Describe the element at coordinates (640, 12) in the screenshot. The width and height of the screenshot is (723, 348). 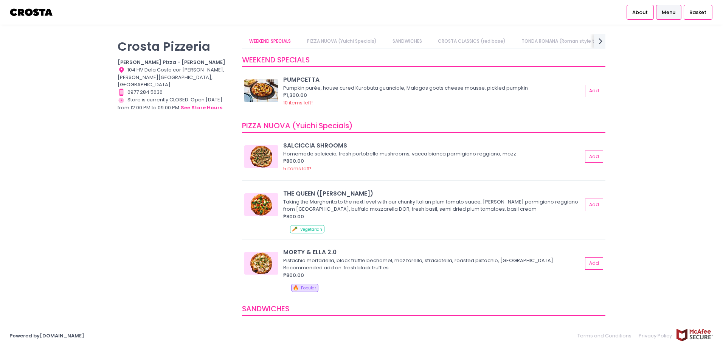
I see `a: About` at that location.